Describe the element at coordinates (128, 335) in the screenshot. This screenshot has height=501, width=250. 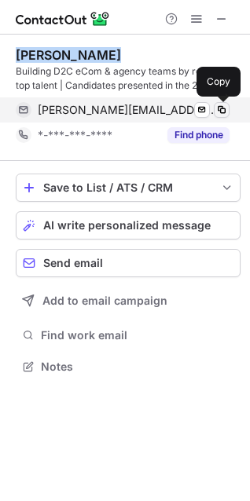
I see `button: Find work email` at that location.